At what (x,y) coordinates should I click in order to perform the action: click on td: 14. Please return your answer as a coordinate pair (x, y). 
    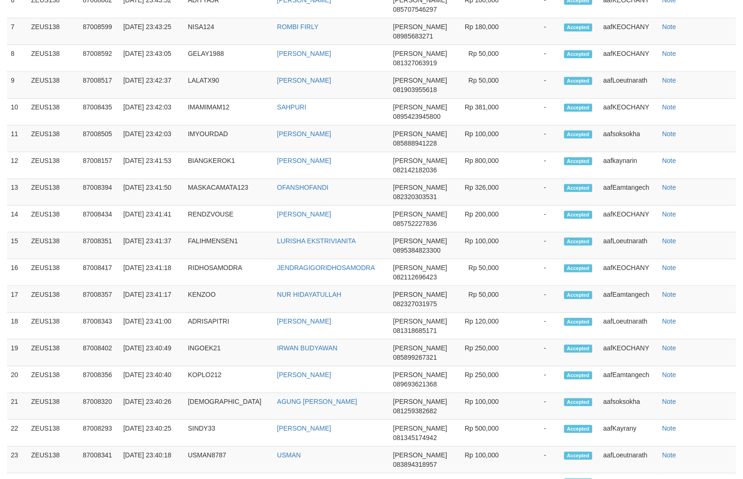
    Looking at the image, I should click on (17, 219).